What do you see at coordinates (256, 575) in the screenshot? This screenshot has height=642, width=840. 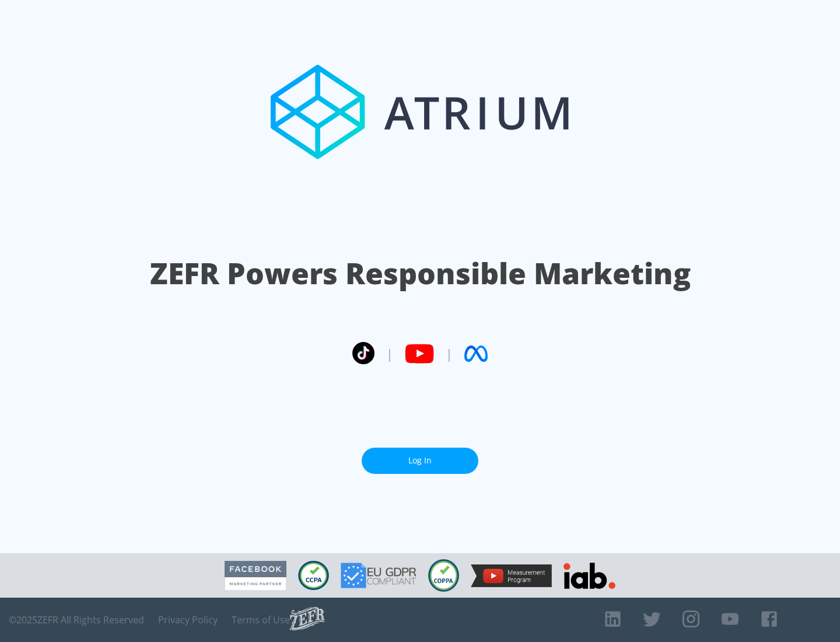 I see `img: Facebook Marketing Partner` at bounding box center [256, 575].